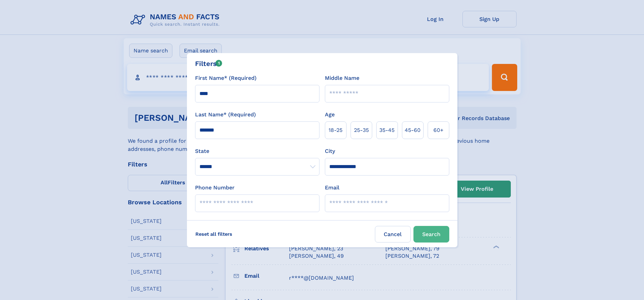  What do you see at coordinates (387, 130) in the screenshot?
I see `span: 35‑45` at bounding box center [387, 130].